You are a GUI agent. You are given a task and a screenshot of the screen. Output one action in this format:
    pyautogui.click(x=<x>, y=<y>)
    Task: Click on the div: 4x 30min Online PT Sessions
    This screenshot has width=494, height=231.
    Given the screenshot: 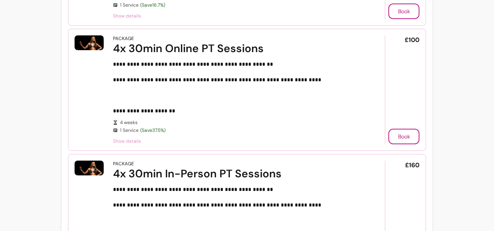 What is the action you would take?
    pyautogui.click(x=238, y=49)
    